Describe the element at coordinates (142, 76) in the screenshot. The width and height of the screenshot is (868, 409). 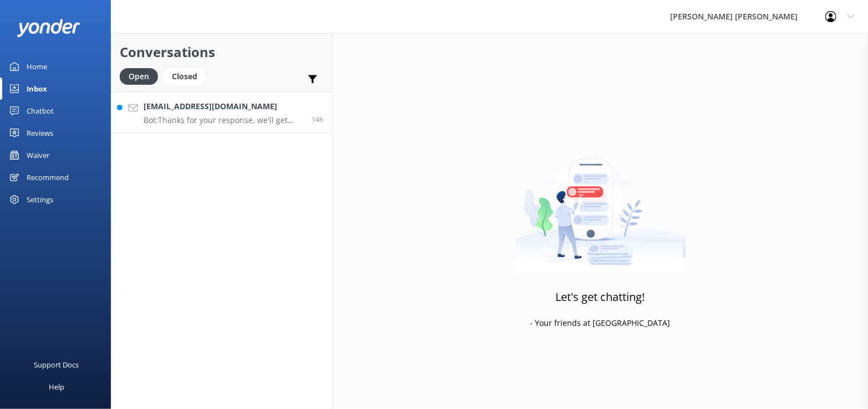
I see `a: Open` at that location.